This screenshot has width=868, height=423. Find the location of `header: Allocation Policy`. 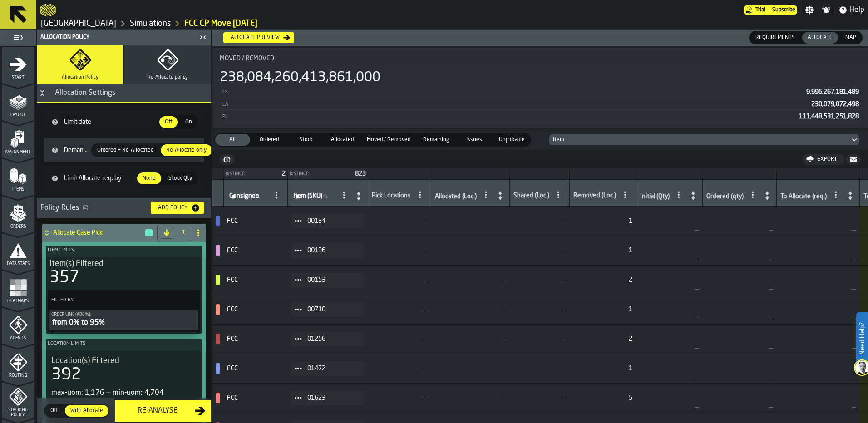

header: Allocation Policy is located at coordinates (124, 37).